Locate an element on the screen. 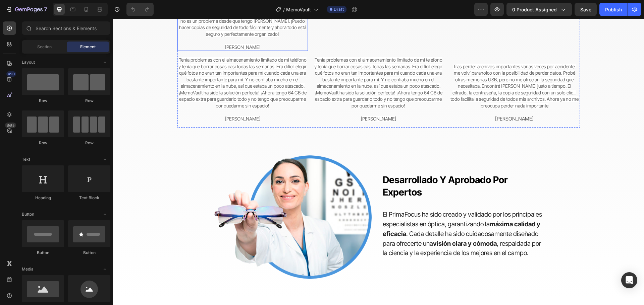  div: Publish is located at coordinates (614, 9).